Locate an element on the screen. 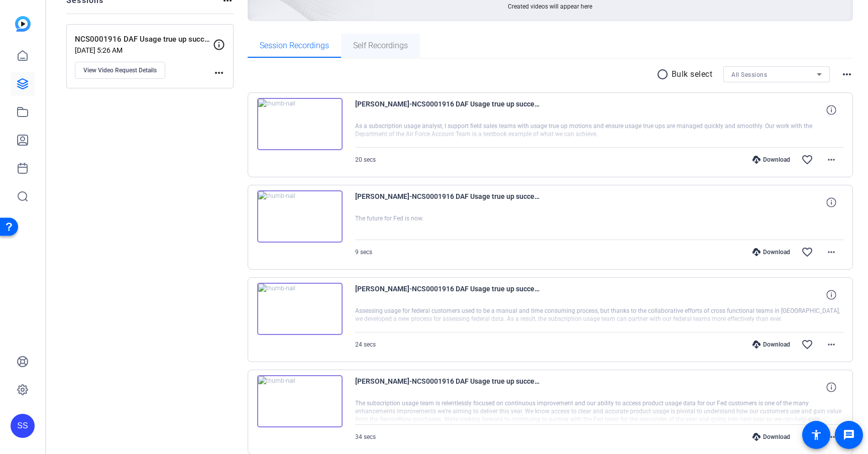 The width and height of the screenshot is (868, 454). span: 9 secs is located at coordinates (364, 252).